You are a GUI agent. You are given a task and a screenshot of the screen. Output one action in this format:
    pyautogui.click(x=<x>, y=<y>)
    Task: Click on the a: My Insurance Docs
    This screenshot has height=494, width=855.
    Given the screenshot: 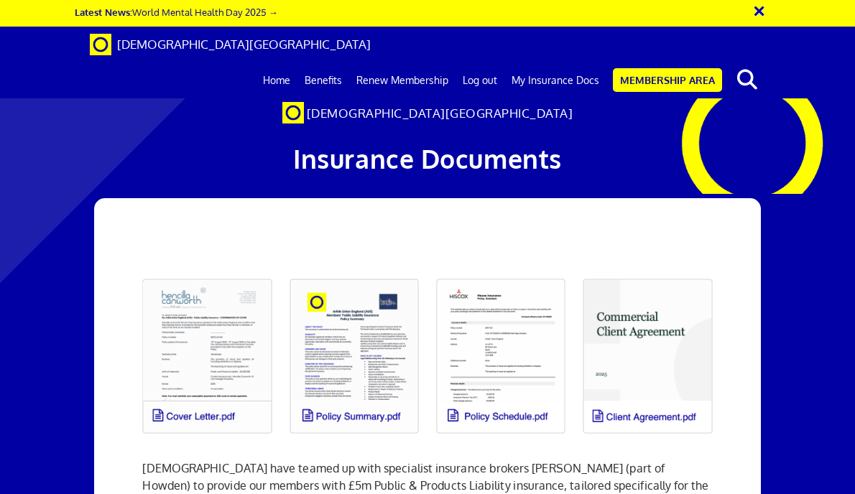 What is the action you would take?
    pyautogui.click(x=555, y=80)
    